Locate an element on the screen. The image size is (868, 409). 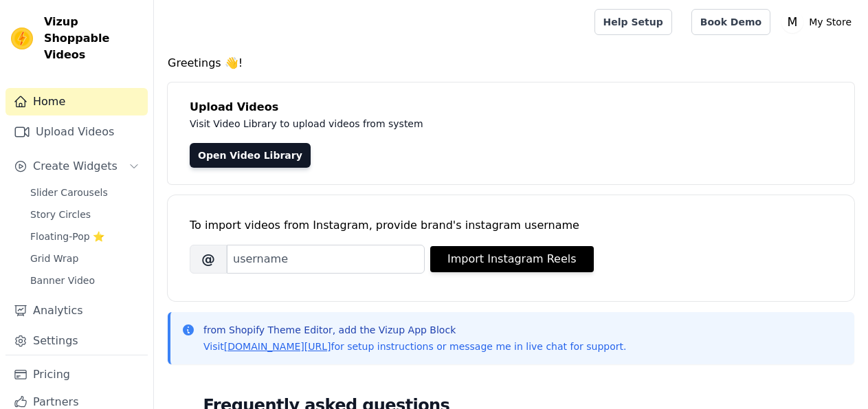
button: M My Store is located at coordinates (819, 22).